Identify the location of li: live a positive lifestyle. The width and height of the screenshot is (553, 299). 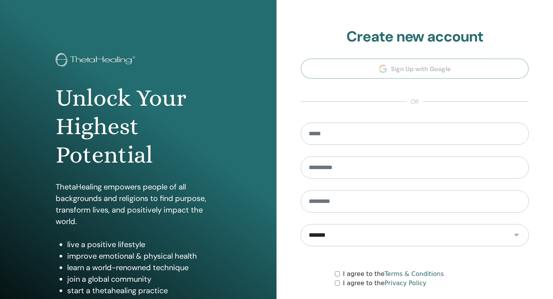
(144, 244).